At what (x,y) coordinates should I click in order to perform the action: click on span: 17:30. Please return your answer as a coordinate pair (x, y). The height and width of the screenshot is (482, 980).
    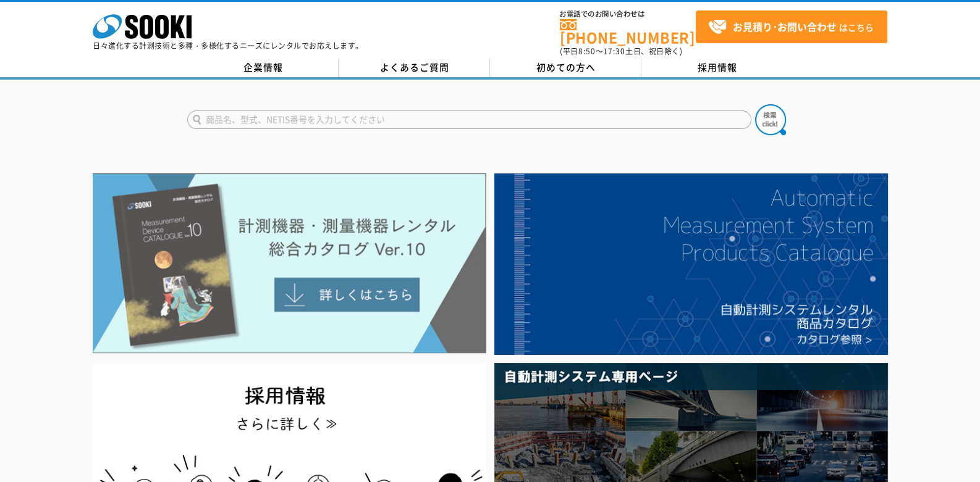
    Looking at the image, I should click on (614, 52).